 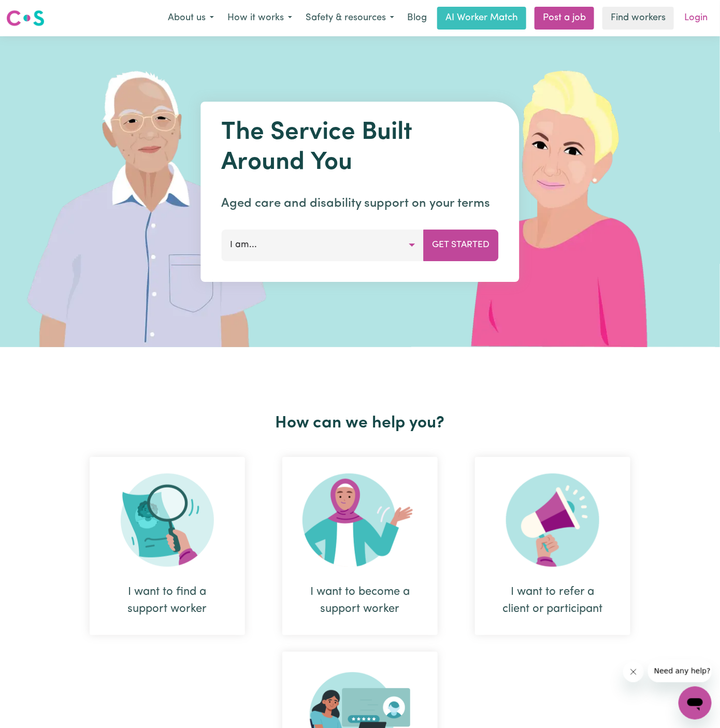 What do you see at coordinates (190, 18) in the screenshot?
I see `button: About us` at bounding box center [190, 18].